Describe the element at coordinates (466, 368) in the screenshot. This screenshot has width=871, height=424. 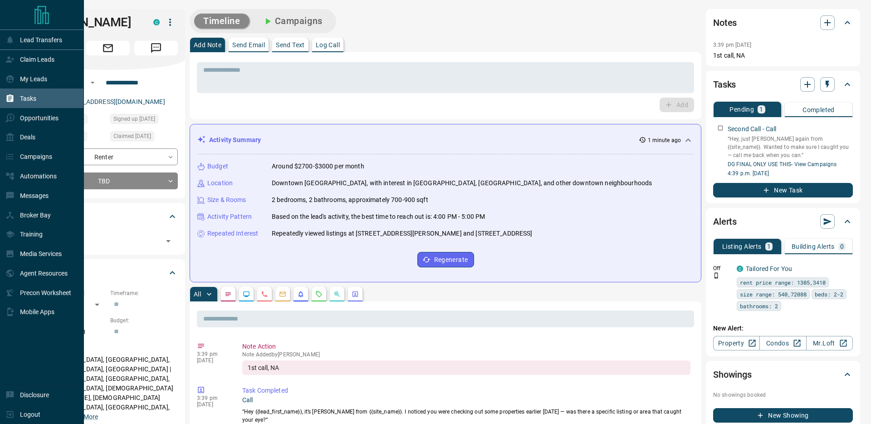
I see `div: 1st call, NA` at that location.